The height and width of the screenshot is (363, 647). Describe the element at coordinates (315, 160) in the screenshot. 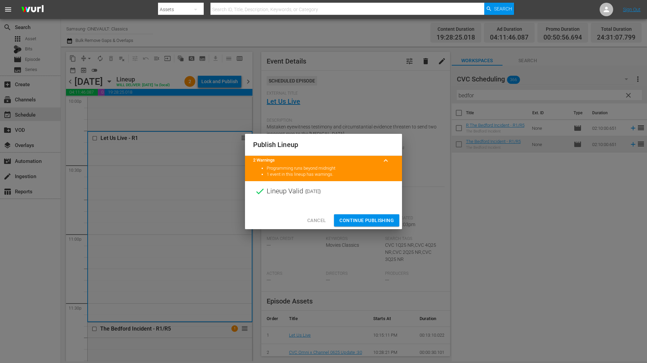

I see `title: 2 Warnings` at that location.